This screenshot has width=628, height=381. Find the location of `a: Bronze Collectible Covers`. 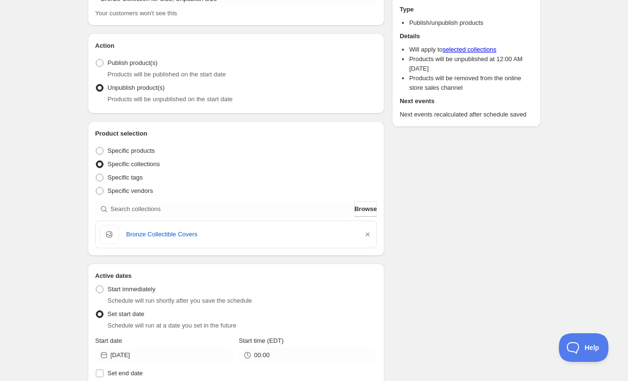

a: Bronze Collectible Covers is located at coordinates (241, 234).